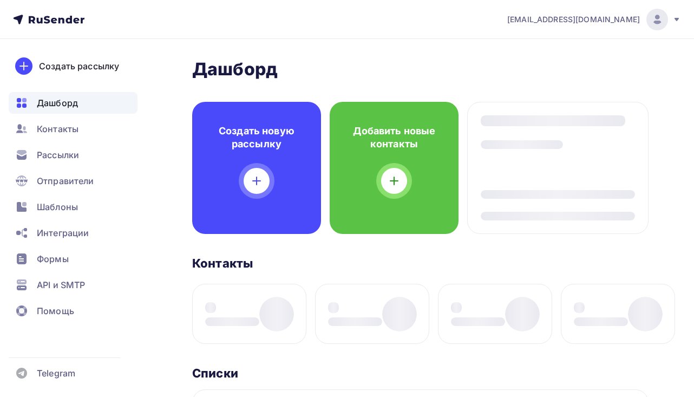  Describe the element at coordinates (222, 263) in the screenshot. I see `h3: Контакты` at that location.